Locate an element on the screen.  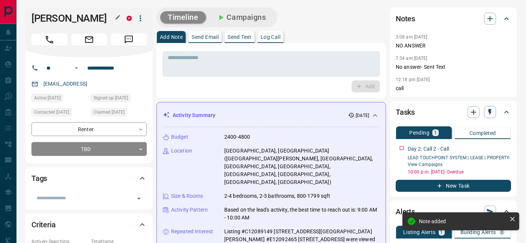
div: property.ca is located at coordinates (129, 18).